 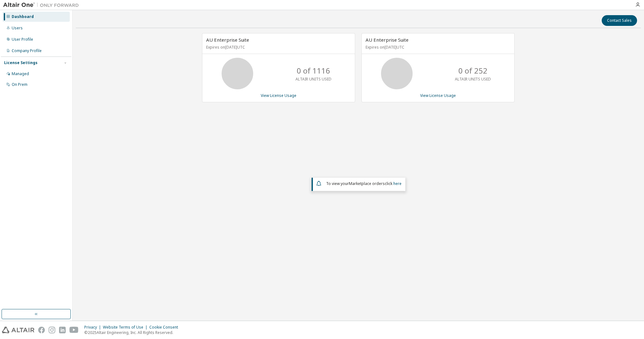 I want to click on div: Users, so click(x=17, y=28).